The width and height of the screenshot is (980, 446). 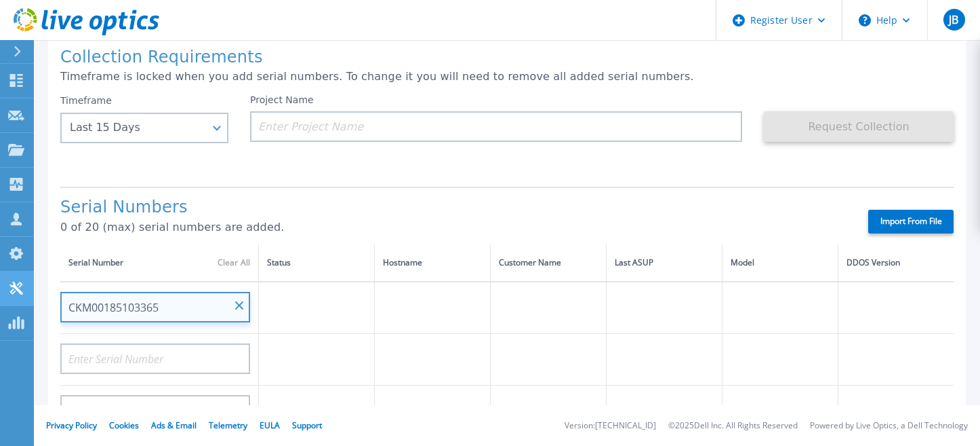 I want to click on th: Model, so click(x=780, y=263).